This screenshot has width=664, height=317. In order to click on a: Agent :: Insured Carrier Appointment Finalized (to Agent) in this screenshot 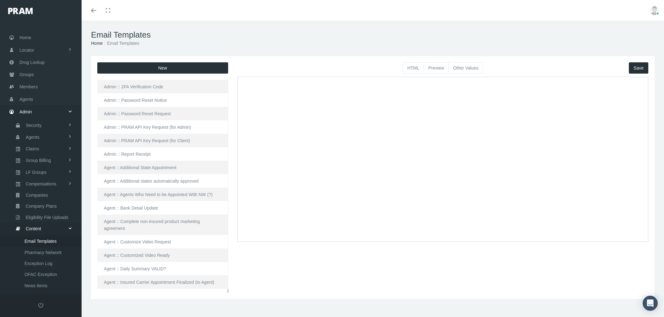, I will do `click(163, 282)`.